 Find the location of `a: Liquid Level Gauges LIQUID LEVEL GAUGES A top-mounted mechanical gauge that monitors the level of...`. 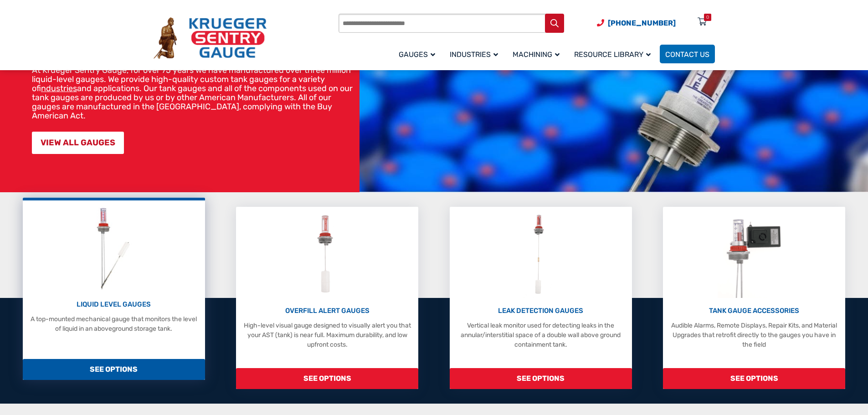

a: Liquid Level Gauges LIQUID LEVEL GAUGES A top-mounted mechanical gauge that monitors the level of... is located at coordinates (114, 289).